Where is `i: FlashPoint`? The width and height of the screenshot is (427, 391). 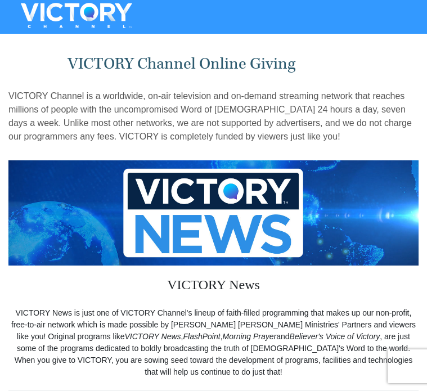 i: FlashPoint is located at coordinates (202, 337).